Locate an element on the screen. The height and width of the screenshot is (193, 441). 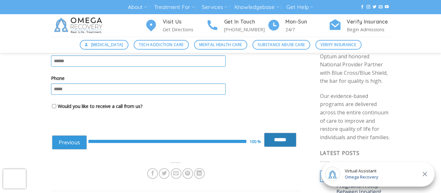
a: Previous is located at coordinates (69, 143).